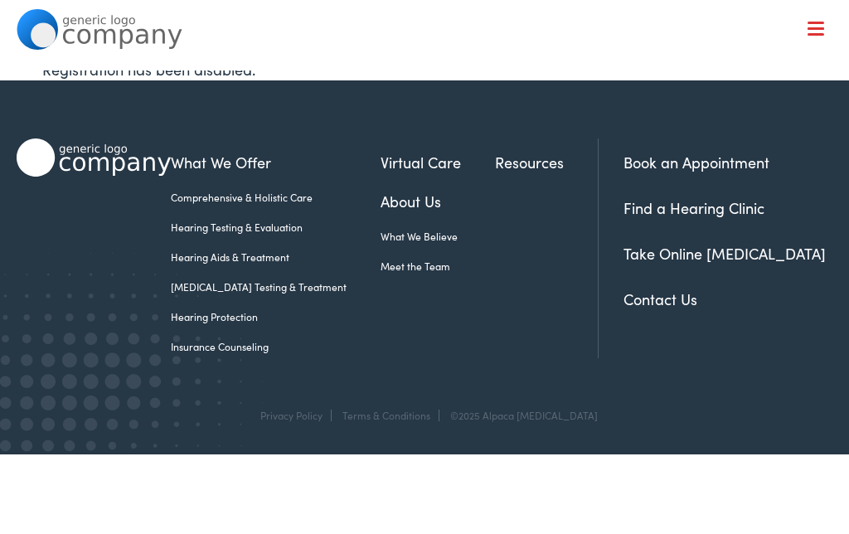 Image resolution: width=849 pixels, height=534 pixels. Describe the element at coordinates (275, 346) in the screenshot. I see `a: Insurance Counseling` at that location.